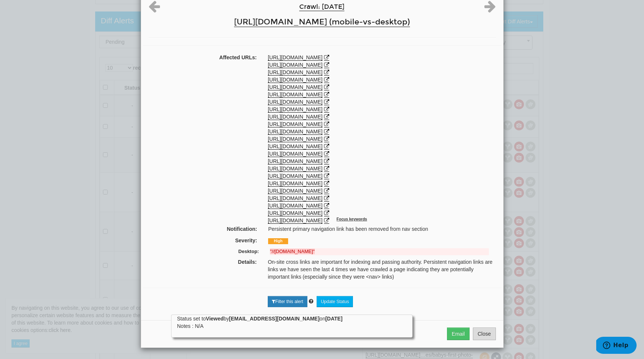  What do you see at coordinates (203, 241) in the screenshot?
I see `label: Severity:` at bounding box center [203, 241].